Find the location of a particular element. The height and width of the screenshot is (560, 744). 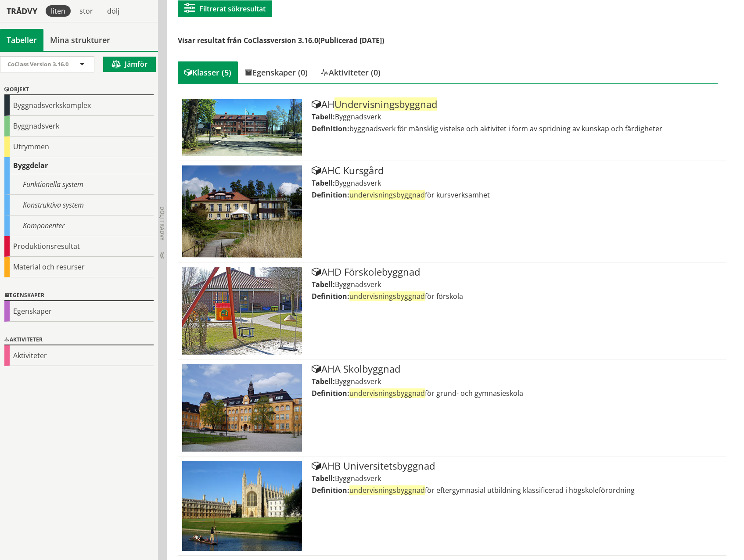

span: byggnadsverk för mänsklig vistelse och aktivitet i form av spridning av kunskap och färdigheter is located at coordinates (506, 129).